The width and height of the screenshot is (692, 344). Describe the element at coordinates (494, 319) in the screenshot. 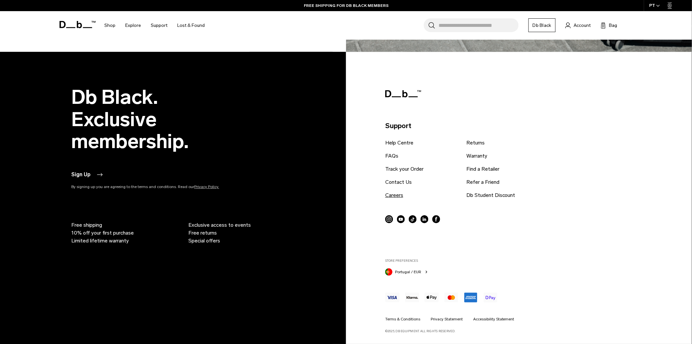

I see `a: Accessibility Statement` at that location.